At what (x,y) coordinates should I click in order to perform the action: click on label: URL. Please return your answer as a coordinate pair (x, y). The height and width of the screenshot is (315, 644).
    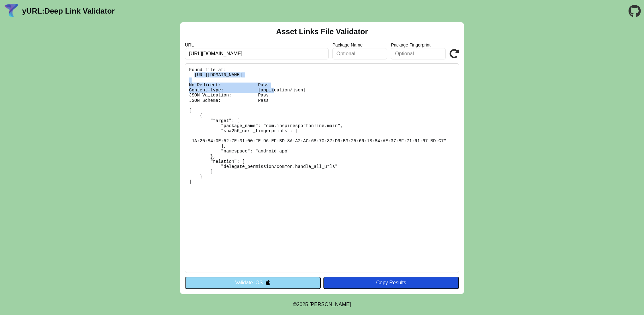
    Looking at the image, I should click on (257, 45).